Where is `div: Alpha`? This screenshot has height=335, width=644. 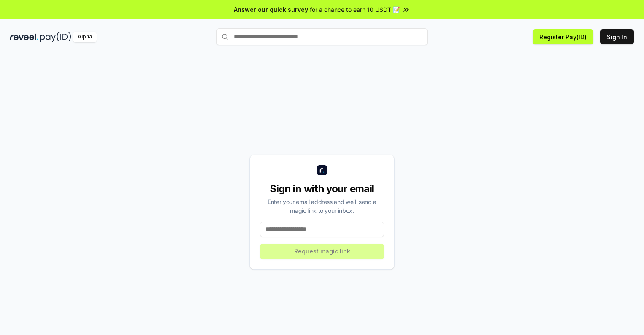
div: Alpha is located at coordinates (85, 37).